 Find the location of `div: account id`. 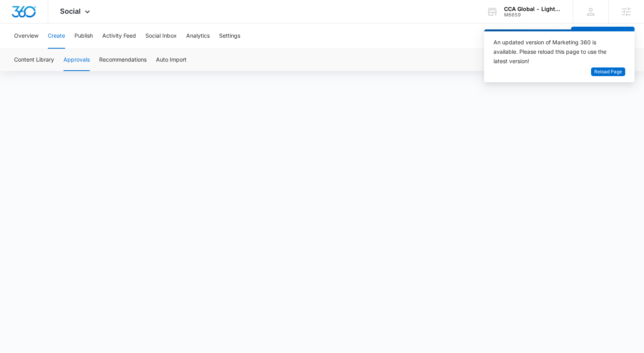

div: account id is located at coordinates (532, 15).